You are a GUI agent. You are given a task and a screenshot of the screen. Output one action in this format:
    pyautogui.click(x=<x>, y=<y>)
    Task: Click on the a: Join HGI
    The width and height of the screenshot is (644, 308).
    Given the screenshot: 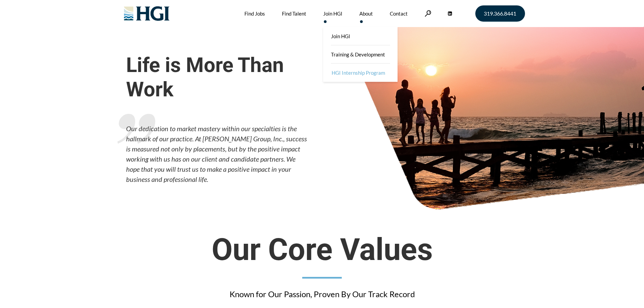 What is the action you would take?
    pyautogui.click(x=360, y=36)
    